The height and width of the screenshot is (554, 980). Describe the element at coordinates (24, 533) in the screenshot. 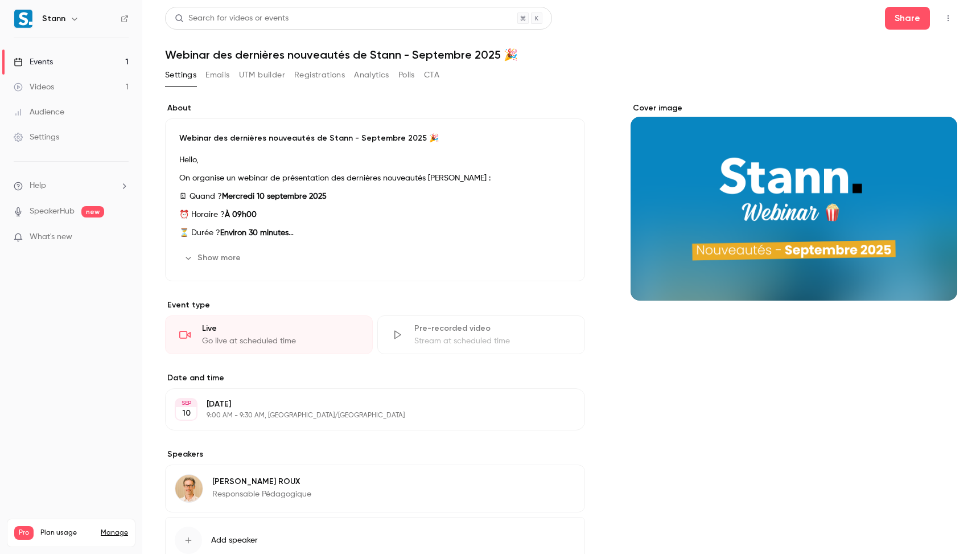

I see `span: Pro` at that location.